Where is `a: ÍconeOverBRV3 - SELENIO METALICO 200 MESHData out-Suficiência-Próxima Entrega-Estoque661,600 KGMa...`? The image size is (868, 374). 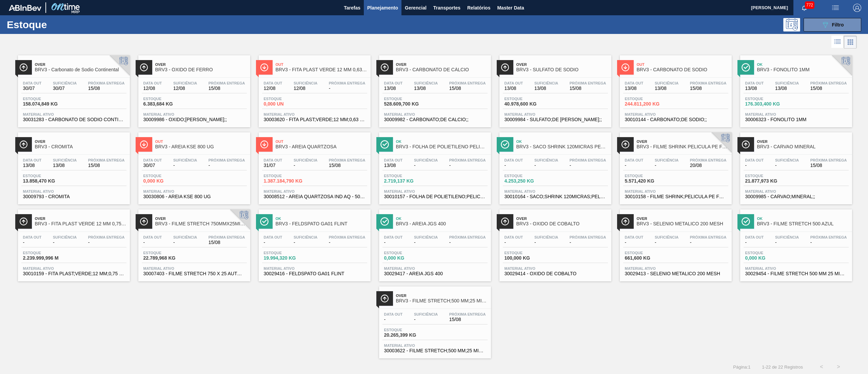 a: ÍconeOverBRV3 - SELENIO METALICO 200 MESHData out-Suficiência-Próxima Entrega-Estoque661,600 KGMa... is located at coordinates (674, 243).